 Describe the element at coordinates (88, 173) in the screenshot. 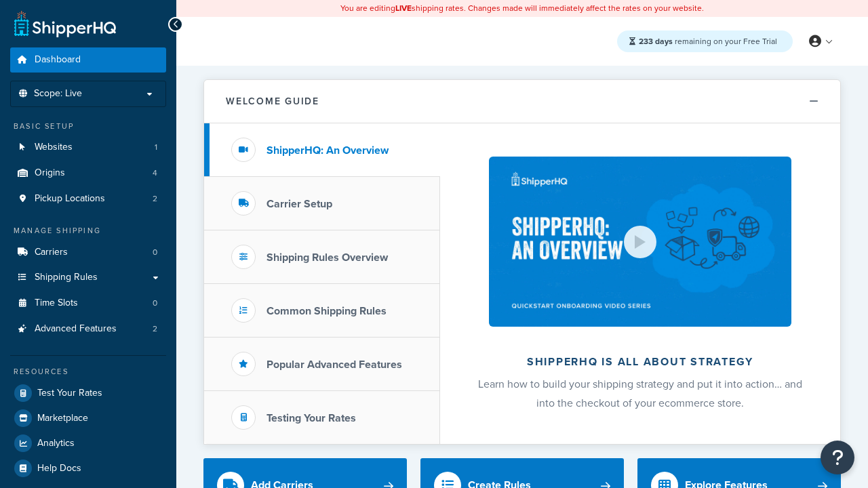

I see `li: Origins` at that location.